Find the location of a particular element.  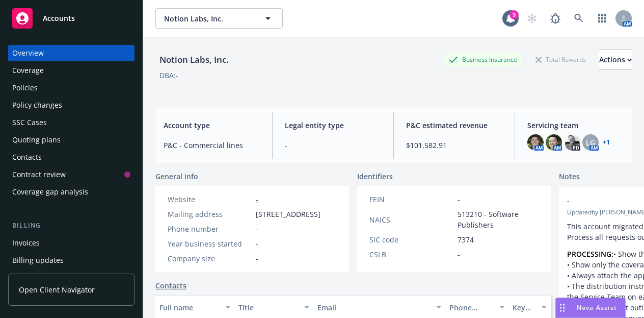

a: Overview is located at coordinates (71, 53).